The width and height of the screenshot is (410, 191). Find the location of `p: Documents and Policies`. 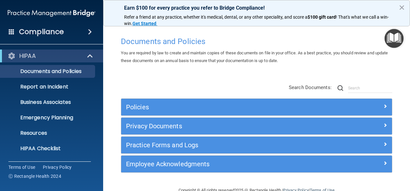

p: Documents and Policies is located at coordinates (48, 72).